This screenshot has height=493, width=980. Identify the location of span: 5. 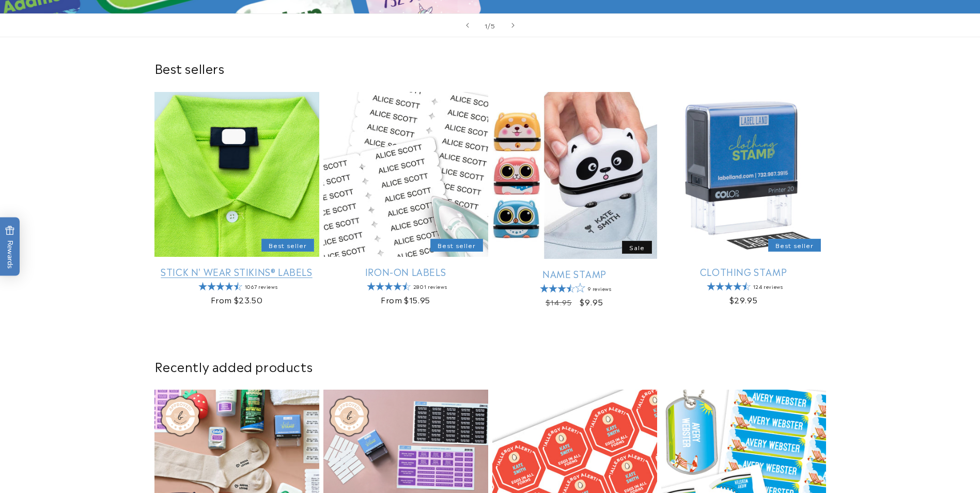
(493, 25).